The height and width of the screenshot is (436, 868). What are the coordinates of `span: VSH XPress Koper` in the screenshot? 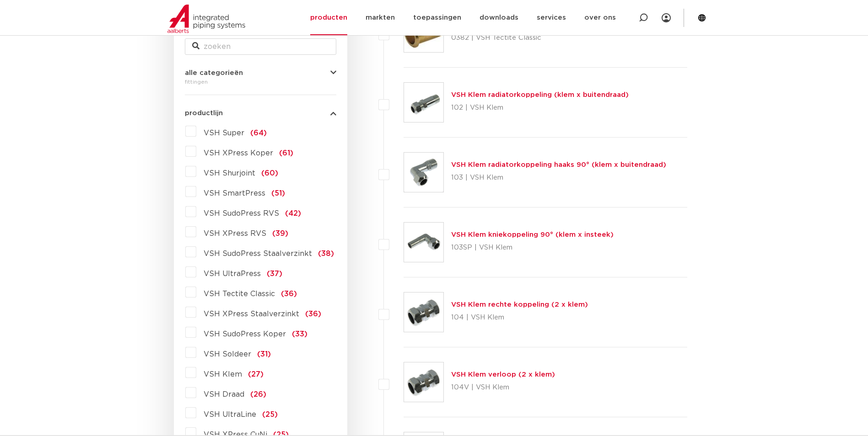 It's located at (238, 153).